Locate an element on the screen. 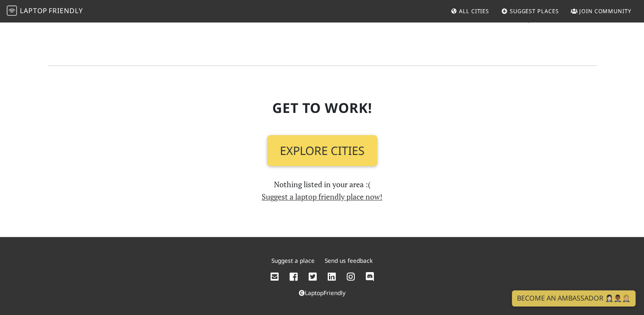 Image resolution: width=644 pixels, height=315 pixels. span: Laptop is located at coordinates (33, 11).